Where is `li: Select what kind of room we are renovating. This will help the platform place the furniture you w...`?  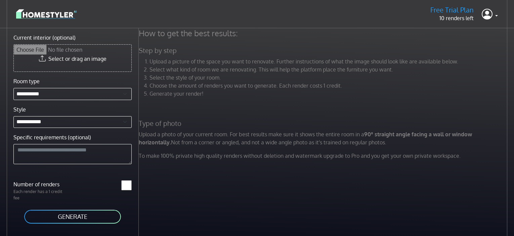
li: Select what kind of room we are renovating. This will help the platform place the furniture you w... is located at coordinates (329, 70).